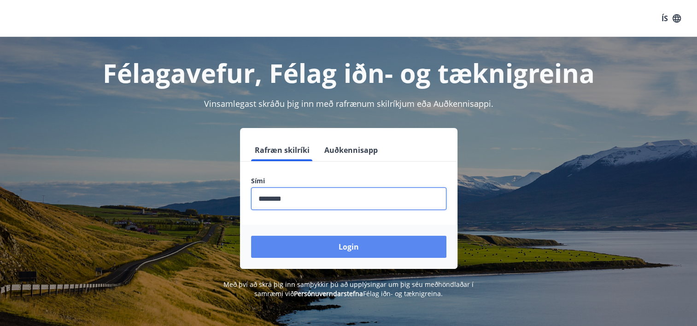 This screenshot has height=326, width=697. I want to click on button: ÍS, so click(671, 18).